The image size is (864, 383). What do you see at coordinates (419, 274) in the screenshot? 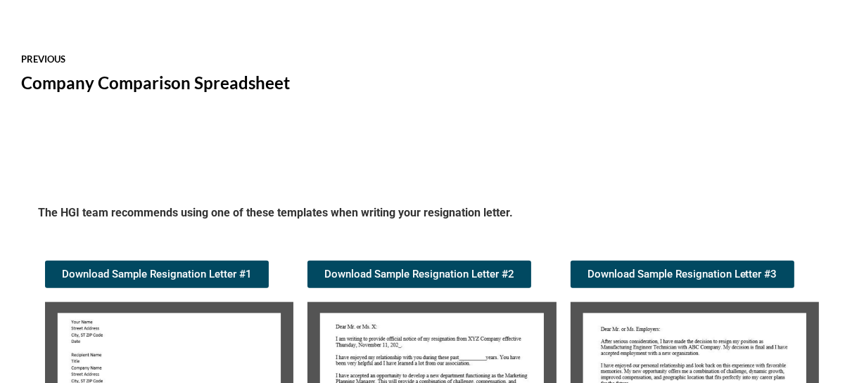
I see `span: Download Sample Resignation Letter #2` at bounding box center [419, 274].